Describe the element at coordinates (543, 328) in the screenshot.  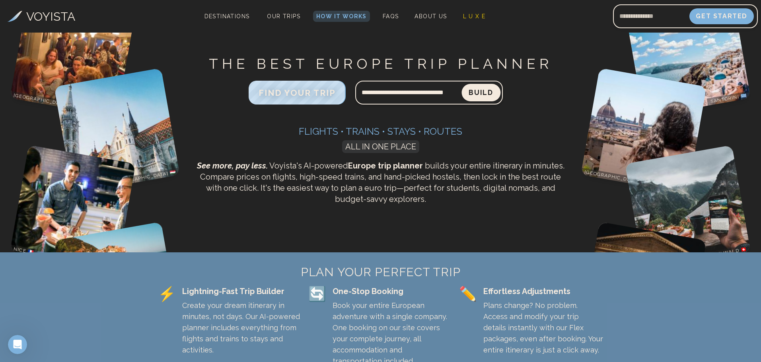
I see `p: Plans change? No problem. Access and modify your trip details instantly with our Flex packages, e...` at that location.